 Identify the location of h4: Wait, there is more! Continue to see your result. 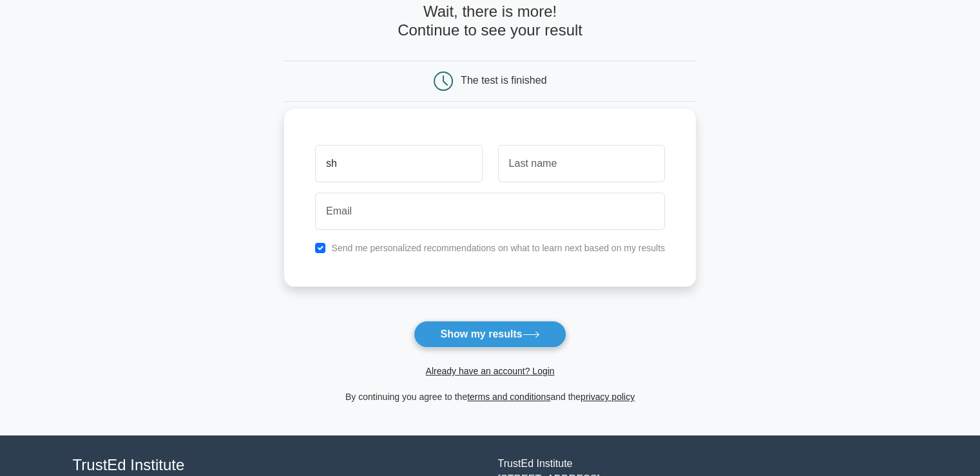
(490, 21).